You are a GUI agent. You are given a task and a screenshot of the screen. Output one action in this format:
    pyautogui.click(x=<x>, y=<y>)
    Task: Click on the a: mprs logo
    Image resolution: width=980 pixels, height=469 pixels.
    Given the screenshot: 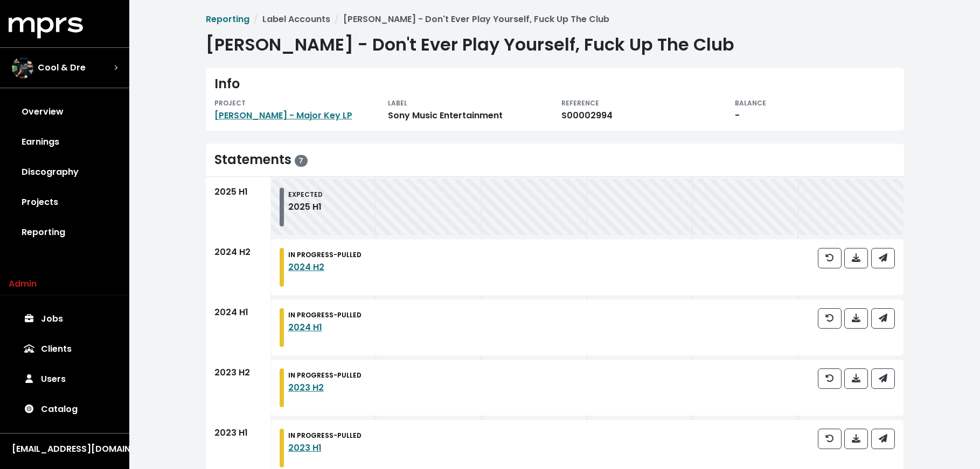 What is the action you would take?
    pyautogui.click(x=46, y=27)
    